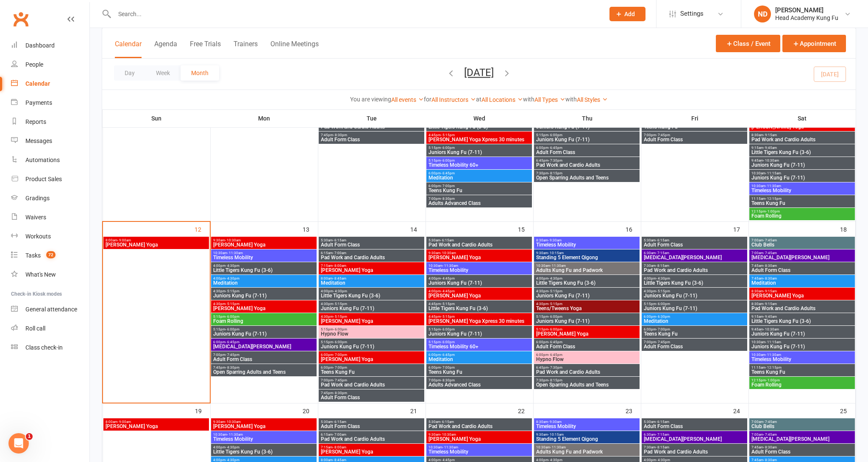 Image resolution: width=868 pixels, height=462 pixels. What do you see at coordinates (50, 45) in the screenshot?
I see `a: Dashboard` at bounding box center [50, 45].